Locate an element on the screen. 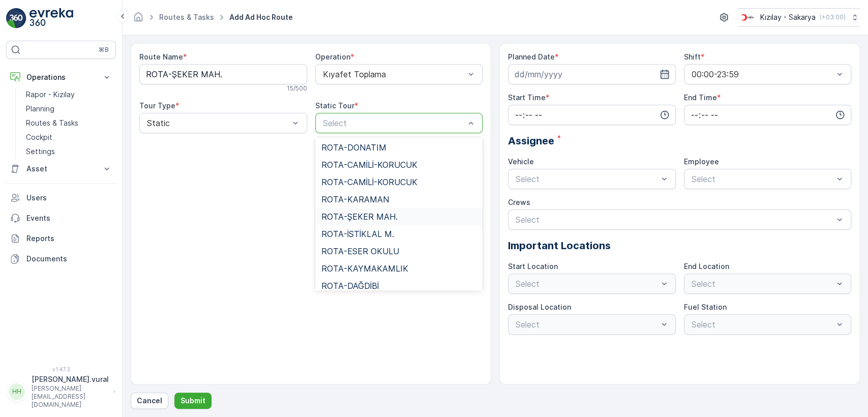 Image resolution: width=868 pixels, height=417 pixels. p: 15 / 500 is located at coordinates (297, 89).